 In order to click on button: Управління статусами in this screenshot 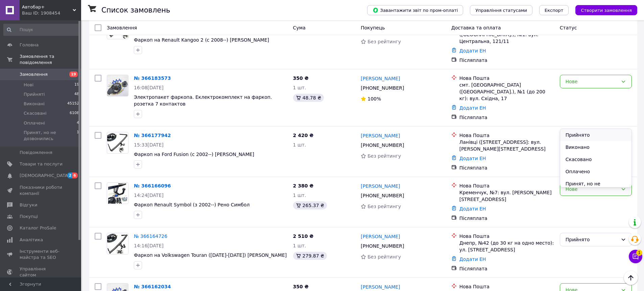, I will do `click(501, 10)`.